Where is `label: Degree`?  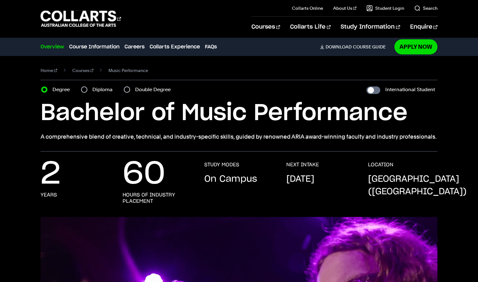 label: Degree is located at coordinates (63, 90).